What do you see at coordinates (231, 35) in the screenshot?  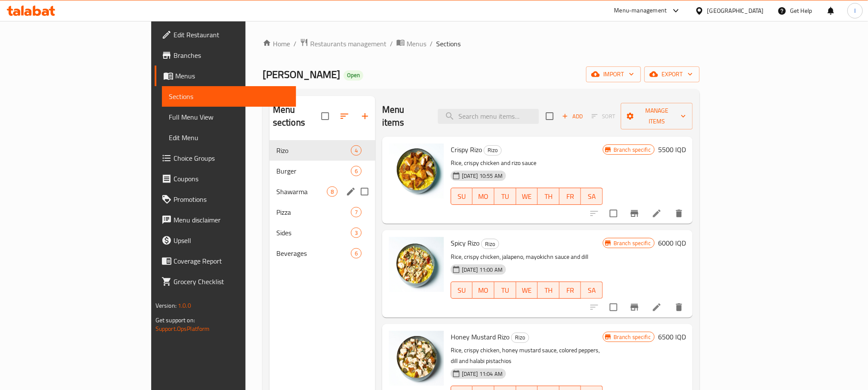 I see `span: Edit Restaurant` at bounding box center [231, 35].